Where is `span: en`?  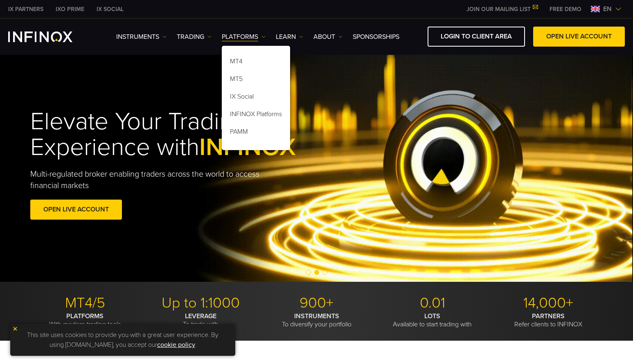
span: en is located at coordinates (607, 9).